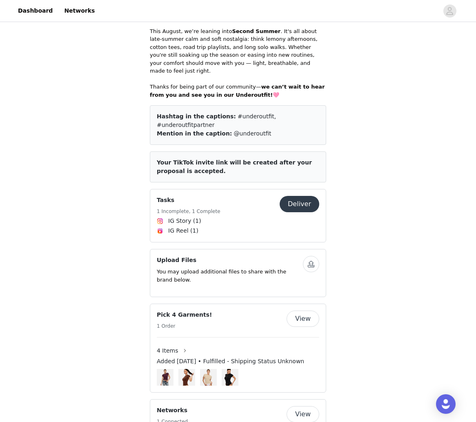 The width and height of the screenshot is (476, 422). What do you see at coordinates (299, 204) in the screenshot?
I see `button: Deliver` at bounding box center [299, 204].